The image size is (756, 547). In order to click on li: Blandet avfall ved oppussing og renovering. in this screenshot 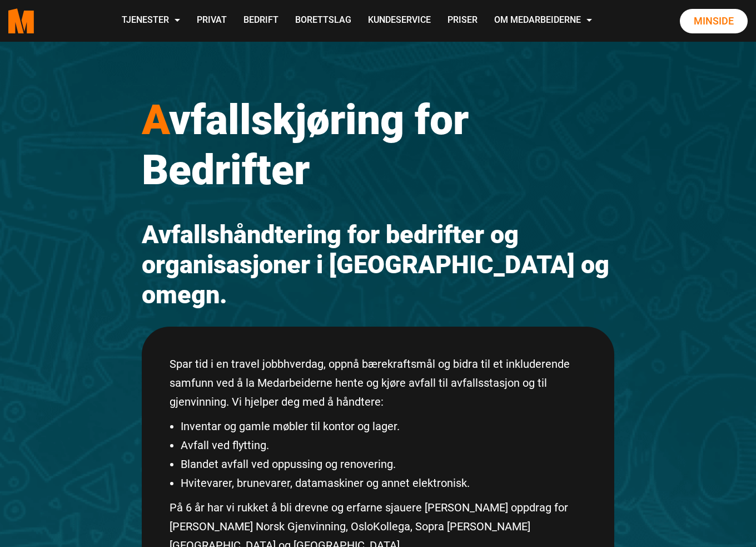, I will do `click(384, 464)`.